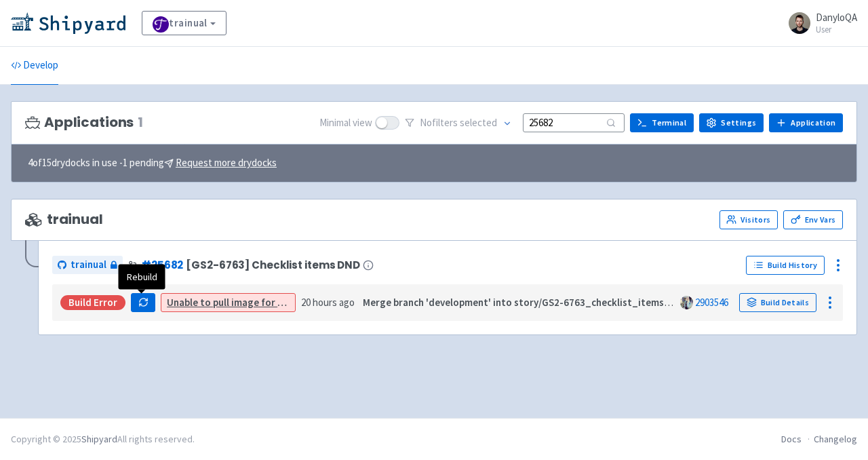 The height and width of the screenshot is (460, 868). I want to click on time: 20 hours ago, so click(327, 302).